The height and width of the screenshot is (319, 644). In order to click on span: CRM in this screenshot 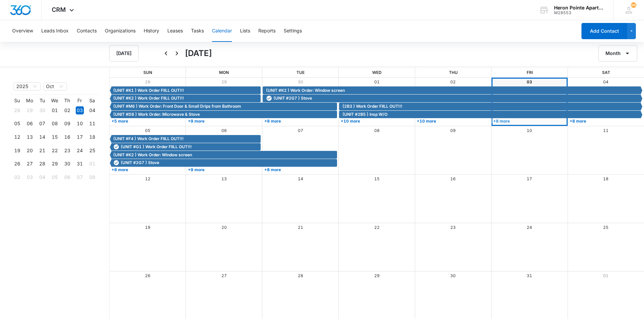, I will do `click(59, 10)`.